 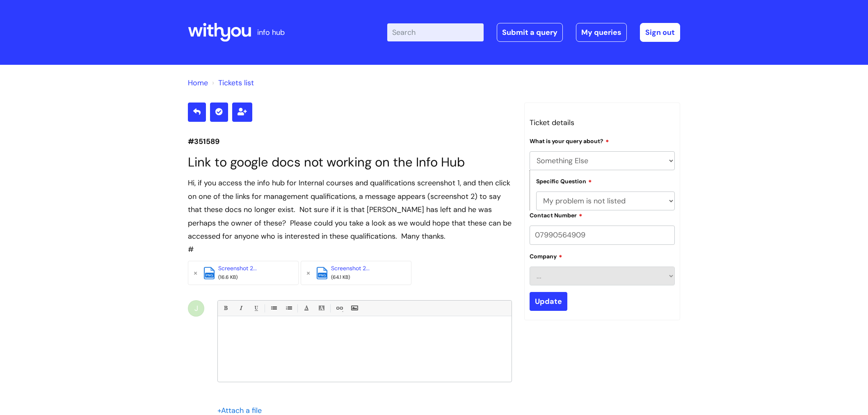 I want to click on a: Back Color, so click(x=321, y=308).